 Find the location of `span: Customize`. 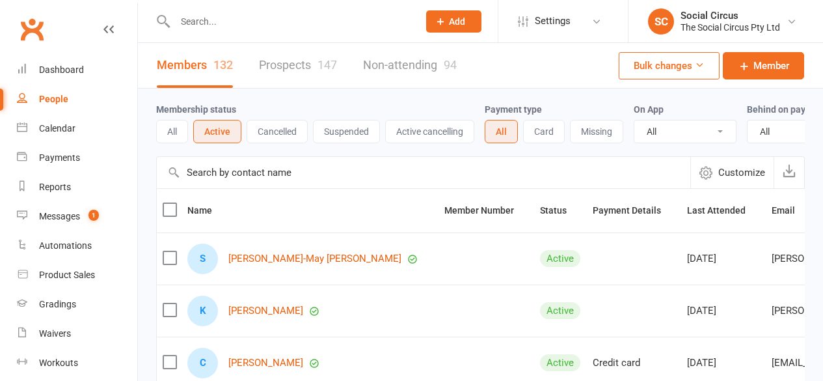

span: Customize is located at coordinates (742, 172).